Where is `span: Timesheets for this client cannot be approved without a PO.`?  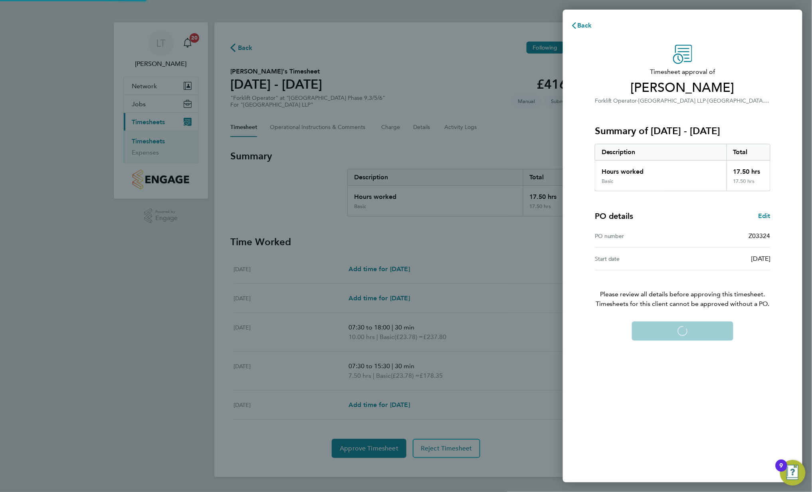
span: Timesheets for this client cannot be approved without a PO. is located at coordinates (683, 304).